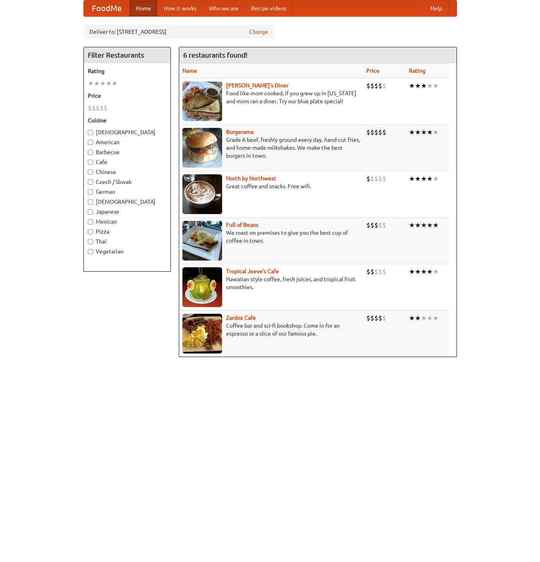 The image size is (540, 562). I want to click on a: Burgerama, so click(240, 132).